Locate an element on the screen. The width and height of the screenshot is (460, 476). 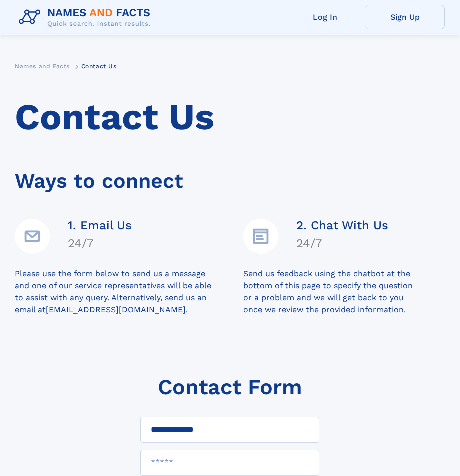
img: Details Icon is located at coordinates (260, 236).